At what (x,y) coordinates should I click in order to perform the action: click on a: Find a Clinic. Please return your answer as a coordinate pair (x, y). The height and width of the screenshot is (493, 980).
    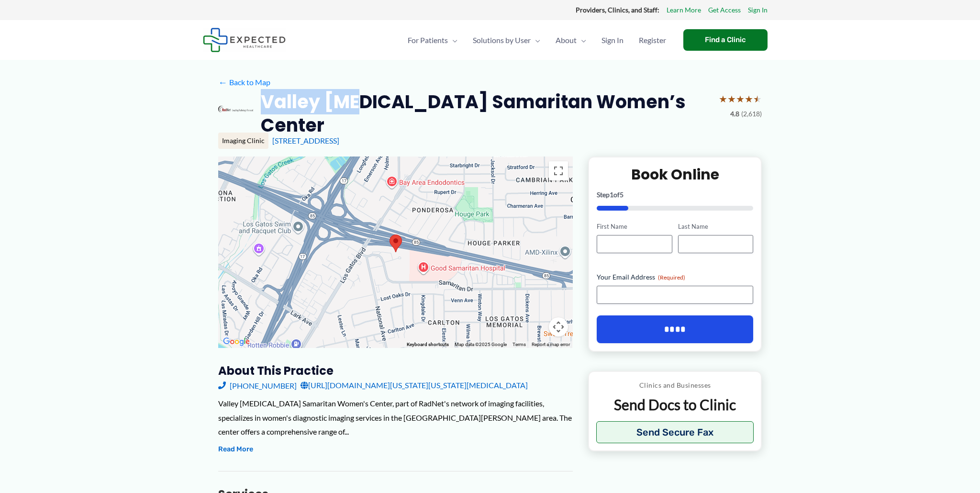
    Looking at the image, I should click on (726, 39).